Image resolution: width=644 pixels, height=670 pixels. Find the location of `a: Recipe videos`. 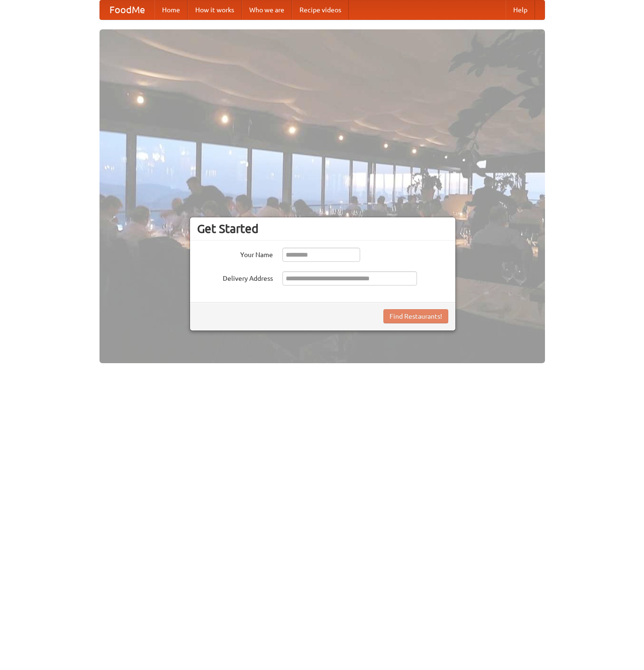

a: Recipe videos is located at coordinates (320, 10).